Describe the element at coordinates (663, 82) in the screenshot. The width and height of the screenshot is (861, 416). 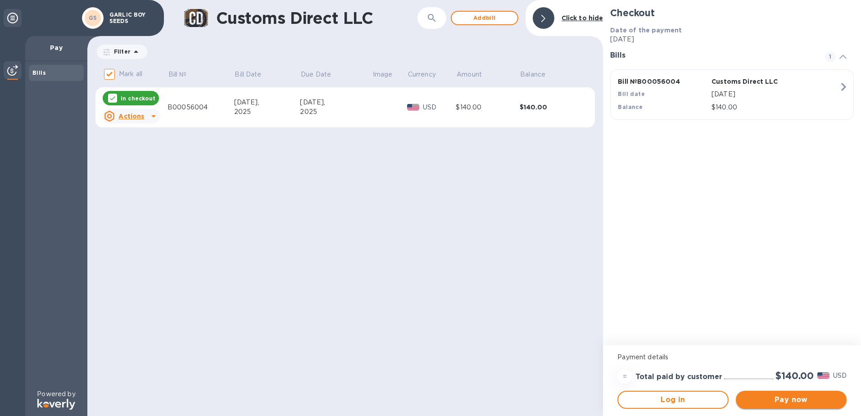
I see `p: Bill № B00056004` at that location.